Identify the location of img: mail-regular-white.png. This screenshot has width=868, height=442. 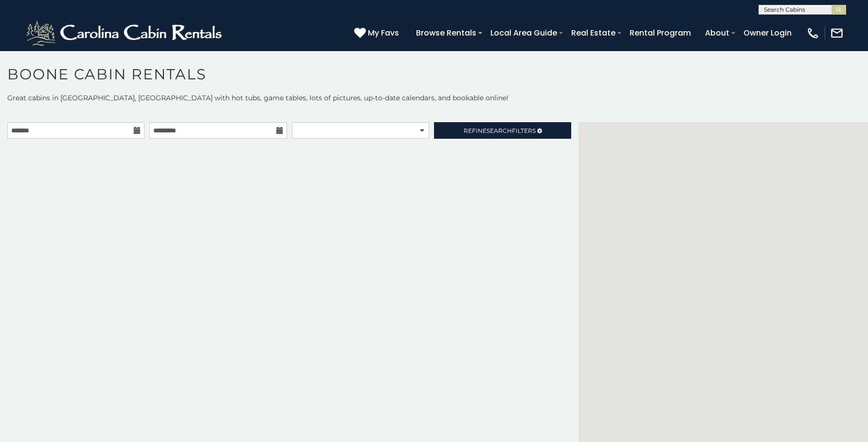
(836, 33).